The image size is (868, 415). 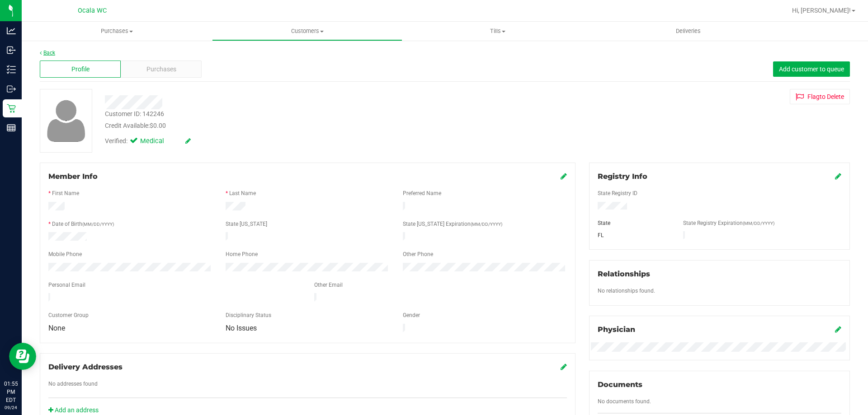 I want to click on p: 01:55 PM EDT, so click(x=11, y=392).